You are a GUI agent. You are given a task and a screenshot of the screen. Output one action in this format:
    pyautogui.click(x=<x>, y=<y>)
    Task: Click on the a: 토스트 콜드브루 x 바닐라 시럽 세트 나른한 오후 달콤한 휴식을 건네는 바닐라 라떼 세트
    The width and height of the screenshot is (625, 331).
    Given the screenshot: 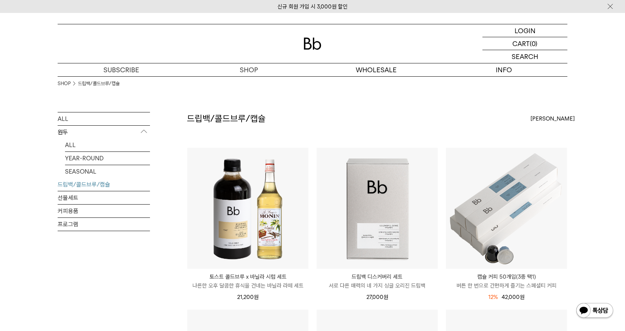 What is the action you would take?
    pyautogui.click(x=248, y=282)
    